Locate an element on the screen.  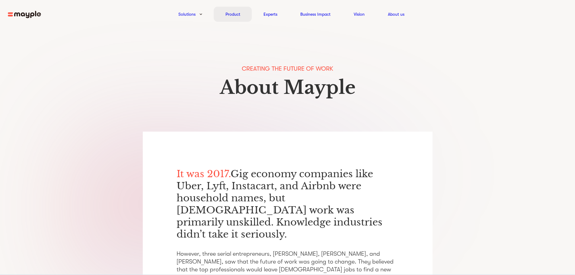
a: Vision is located at coordinates (359, 14).